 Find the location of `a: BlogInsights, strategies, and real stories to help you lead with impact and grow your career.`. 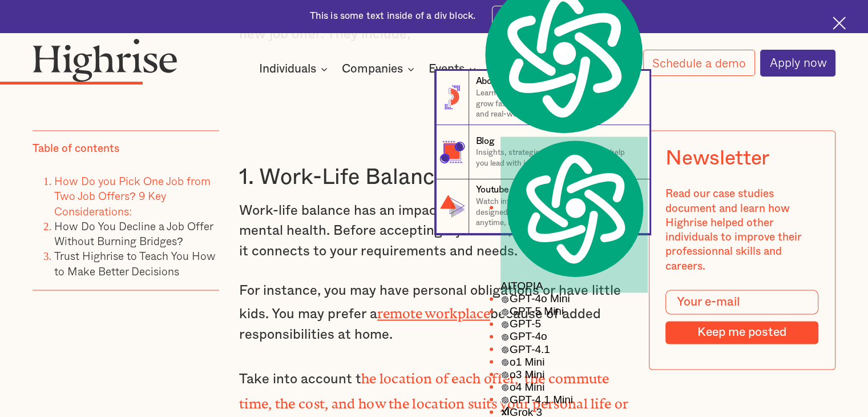

a: BlogInsights, strategies, and real stories to help you lead with impact and grow your career. is located at coordinates (543, 152).